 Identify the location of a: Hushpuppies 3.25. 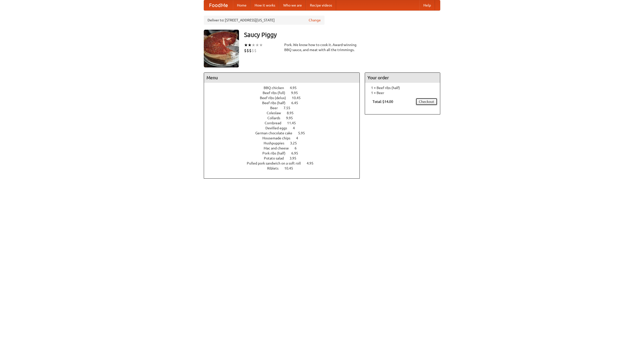
(285, 143).